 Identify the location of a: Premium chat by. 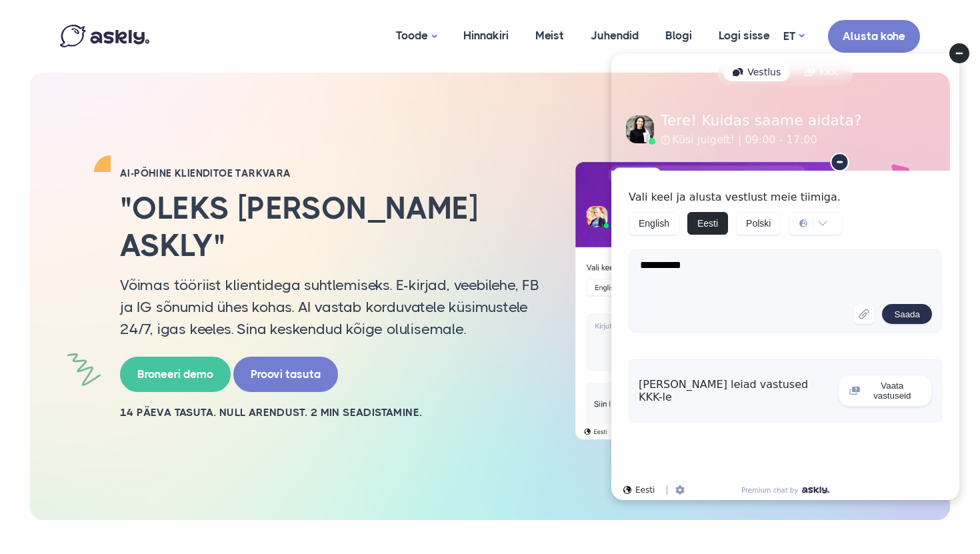
(184, 447).